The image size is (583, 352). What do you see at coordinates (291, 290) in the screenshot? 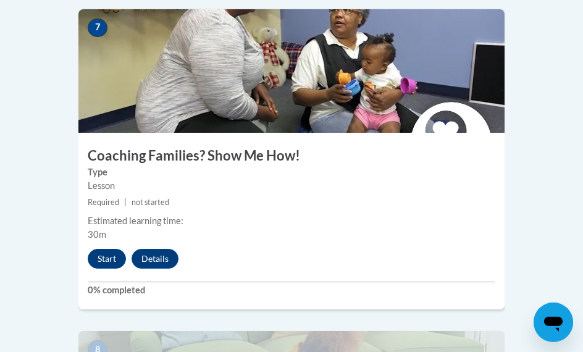
I see `label: 0% completed` at bounding box center [291, 290].